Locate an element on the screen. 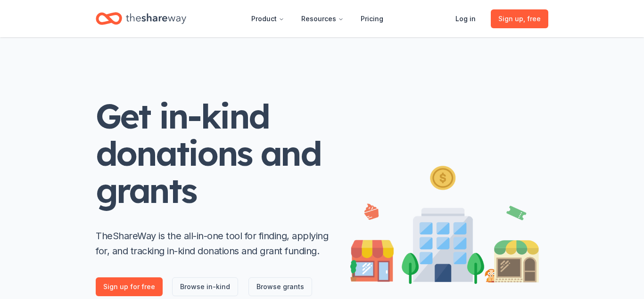 This screenshot has width=644, height=299. a: Home is located at coordinates (141, 18).